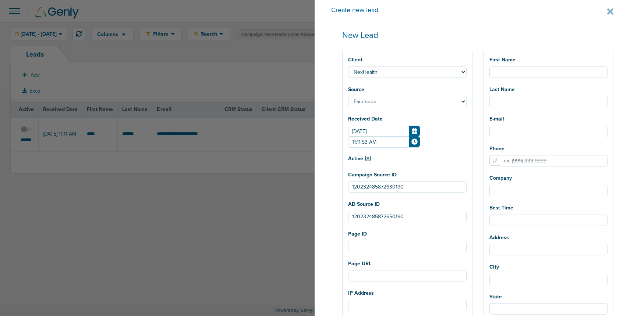 This screenshot has width=641, height=316. I want to click on label: Phone, so click(496, 149).